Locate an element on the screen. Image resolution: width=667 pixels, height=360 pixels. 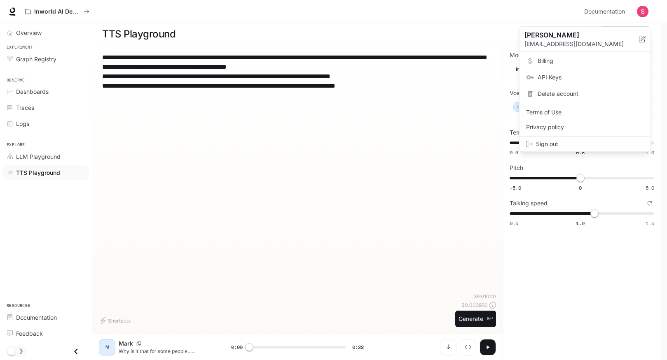
span: Delete account is located at coordinates (591, 94).